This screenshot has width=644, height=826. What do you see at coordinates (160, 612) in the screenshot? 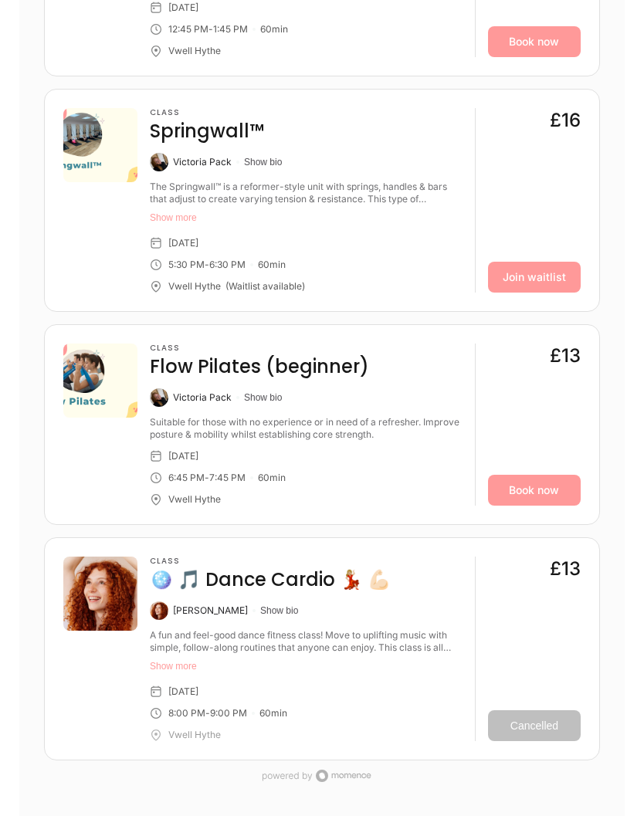
I see `img: Caitlin McCarthy` at bounding box center [160, 612].